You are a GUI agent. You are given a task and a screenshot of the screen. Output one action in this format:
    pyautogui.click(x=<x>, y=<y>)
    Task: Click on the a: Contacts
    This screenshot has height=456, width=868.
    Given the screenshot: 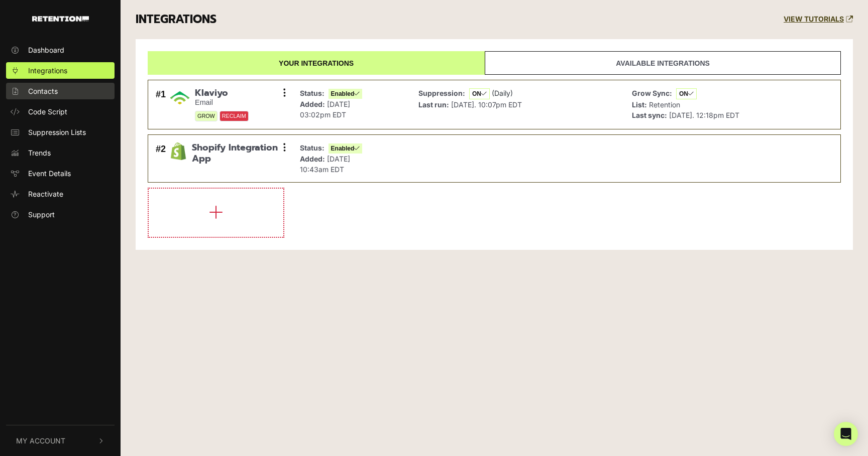 What is the action you would take?
    pyautogui.click(x=60, y=91)
    